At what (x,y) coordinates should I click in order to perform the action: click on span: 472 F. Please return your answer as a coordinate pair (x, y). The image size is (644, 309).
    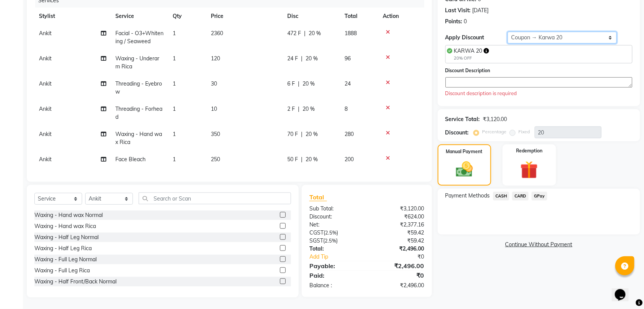
    Looking at the image, I should click on (294, 33).